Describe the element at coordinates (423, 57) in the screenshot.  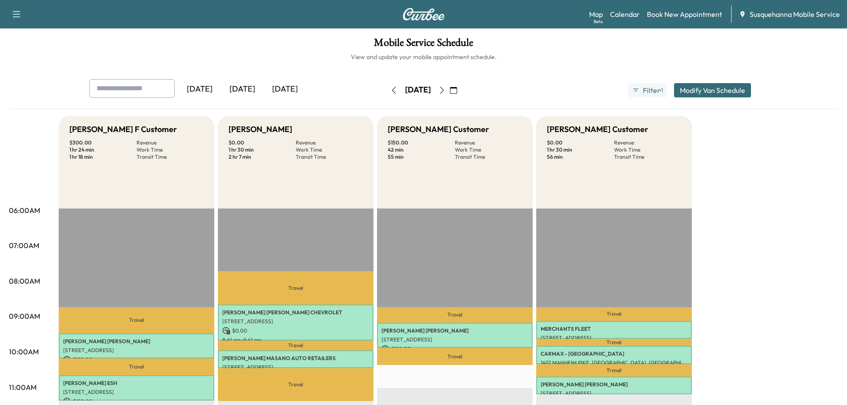
I see `h6: View and update your mobile appointment schedule.` at that location.